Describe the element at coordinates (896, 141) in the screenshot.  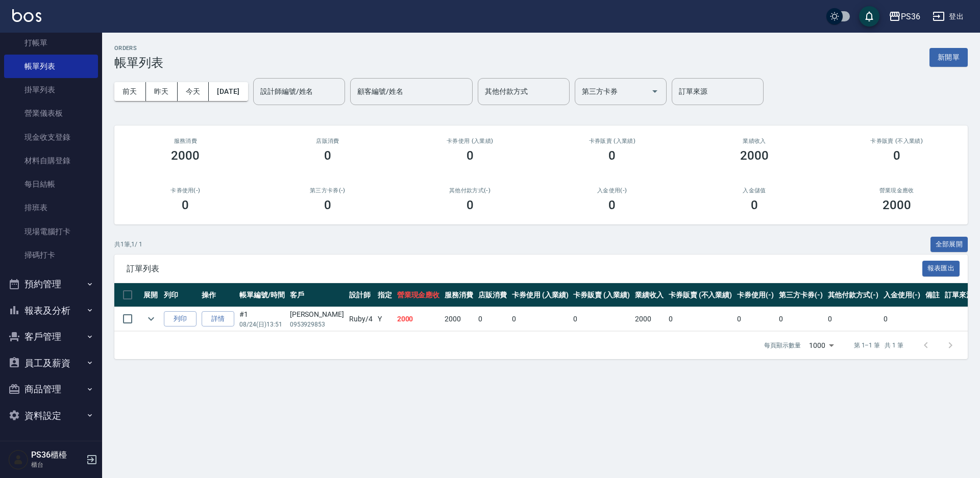
I see `h2: 卡券販賣 (不入業績)` at that location.